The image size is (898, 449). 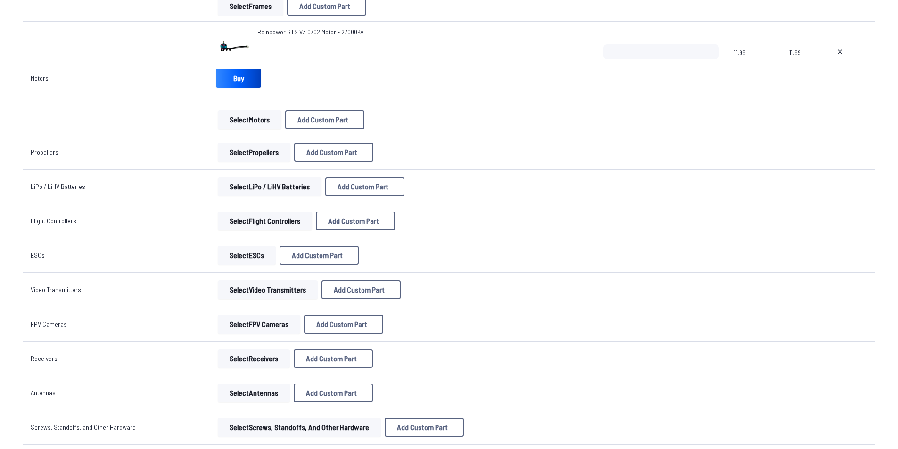 I want to click on button: SelectVideo Transmitters, so click(x=268, y=290).